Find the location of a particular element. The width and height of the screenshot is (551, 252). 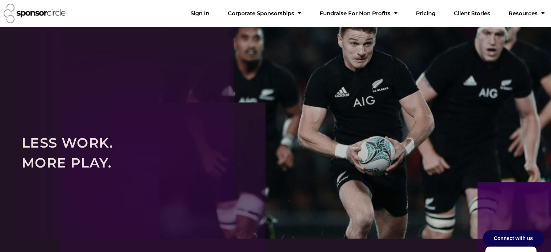

nav: Menu is located at coordinates (367, 13).